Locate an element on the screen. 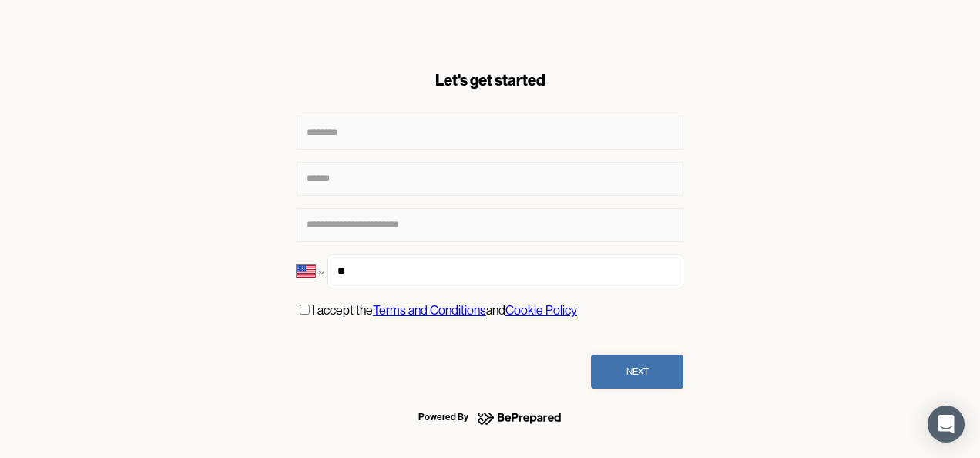  a: Terms and Conditions is located at coordinates (429, 310).